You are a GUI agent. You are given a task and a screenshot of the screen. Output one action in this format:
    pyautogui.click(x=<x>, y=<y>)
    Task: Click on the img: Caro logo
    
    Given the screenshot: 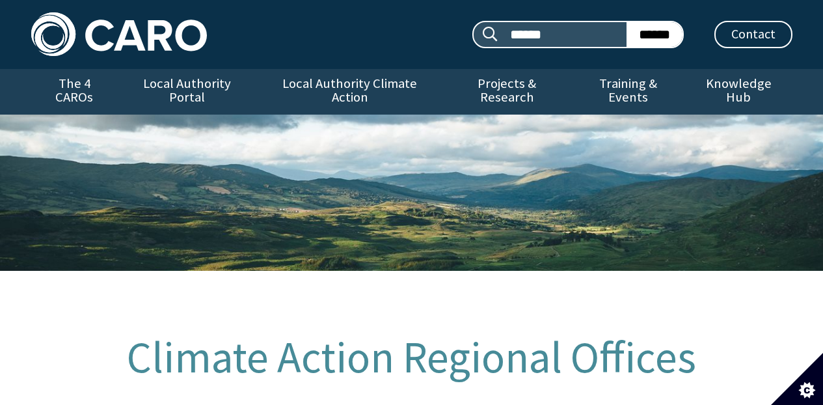 What is the action you would take?
    pyautogui.click(x=119, y=34)
    